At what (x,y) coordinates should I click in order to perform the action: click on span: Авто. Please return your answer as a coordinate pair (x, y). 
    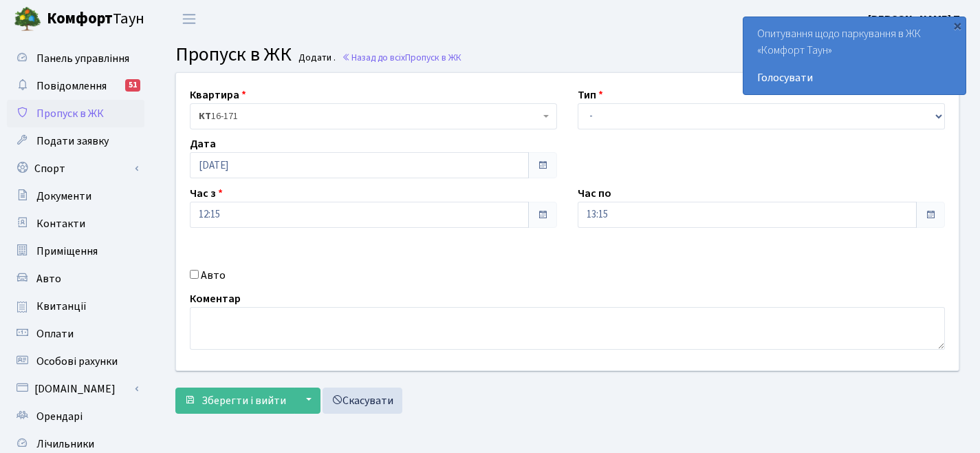
    Looking at the image, I should click on (49, 279).